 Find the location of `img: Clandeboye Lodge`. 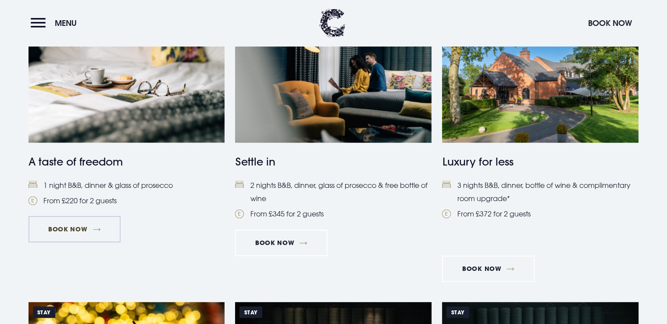

img: Clandeboye Lodge is located at coordinates (332, 23).